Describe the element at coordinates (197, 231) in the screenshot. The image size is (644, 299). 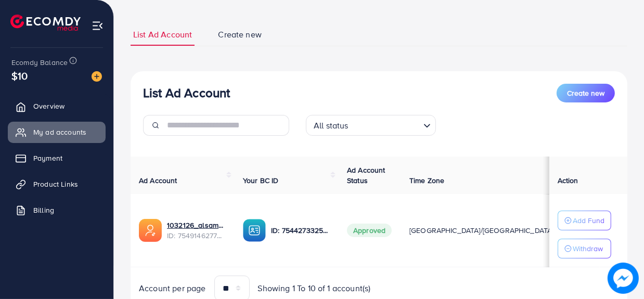
I see `div: <span class='underline'>1032126_alsamadcollections_1757672616411</span></br>7549146277011783681` at that location.